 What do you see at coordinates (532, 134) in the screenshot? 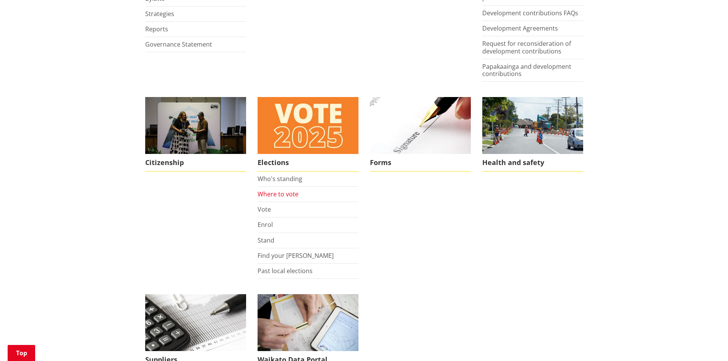
I see `a: Health and safety Health and safety` at bounding box center [532, 134].